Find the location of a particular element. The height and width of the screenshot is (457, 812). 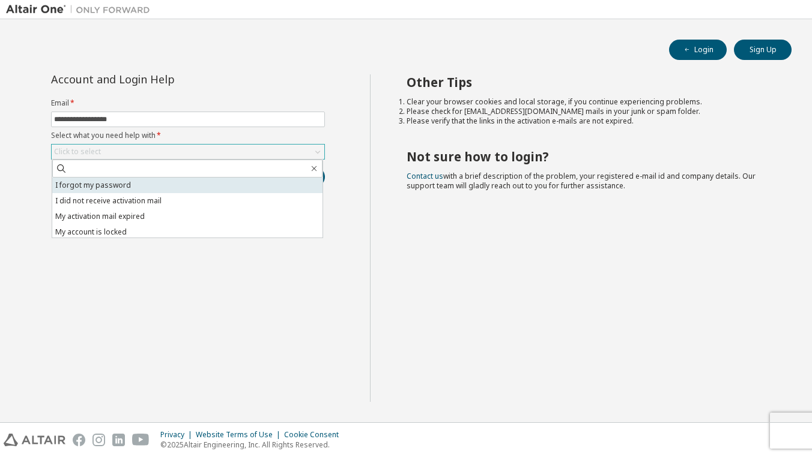

div: Privacy is located at coordinates (178, 435).